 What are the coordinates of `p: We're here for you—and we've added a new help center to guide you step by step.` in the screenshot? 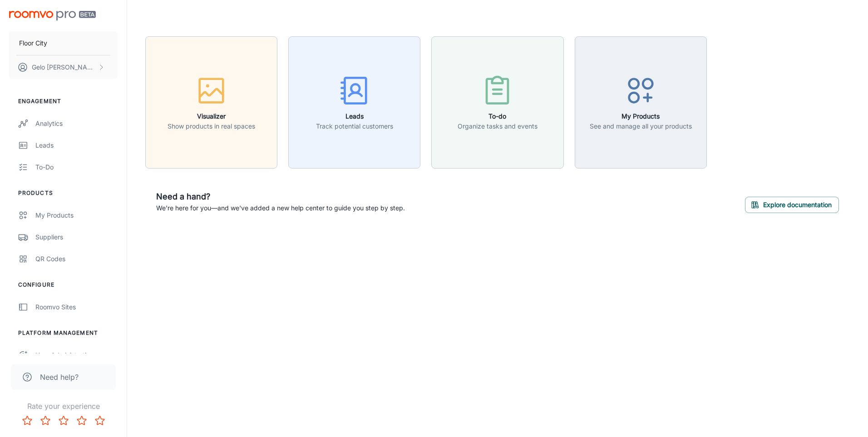 It's located at (281, 208).